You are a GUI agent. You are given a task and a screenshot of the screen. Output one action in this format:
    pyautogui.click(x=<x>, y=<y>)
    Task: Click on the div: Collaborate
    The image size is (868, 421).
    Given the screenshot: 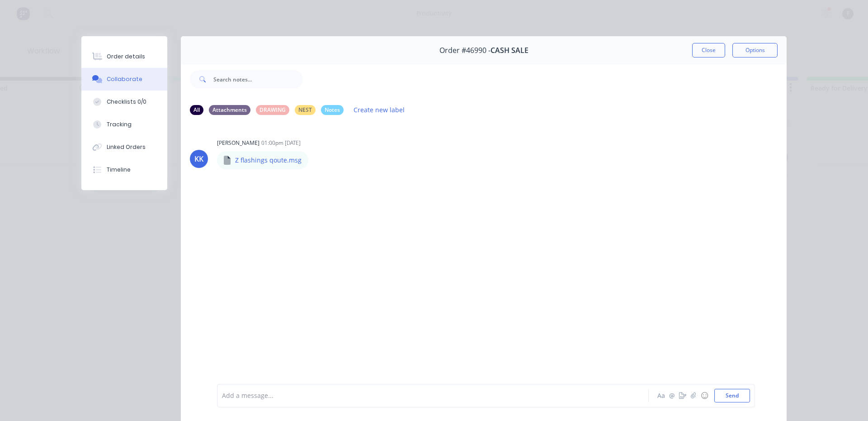 What is the action you would take?
    pyautogui.click(x=125, y=79)
    